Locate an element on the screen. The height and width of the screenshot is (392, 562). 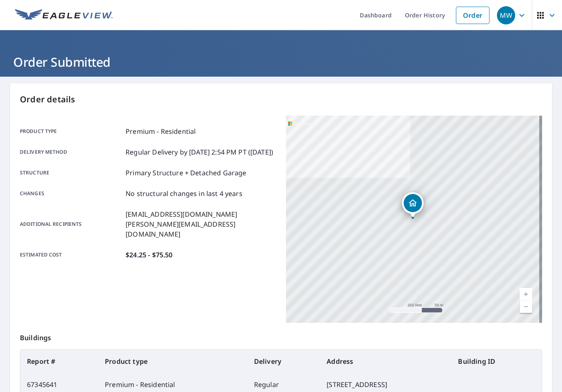
div: Dropped pin, building 1, Residential property, 3313 45th St Lubbock, TX 79413 is located at coordinates (413, 205).